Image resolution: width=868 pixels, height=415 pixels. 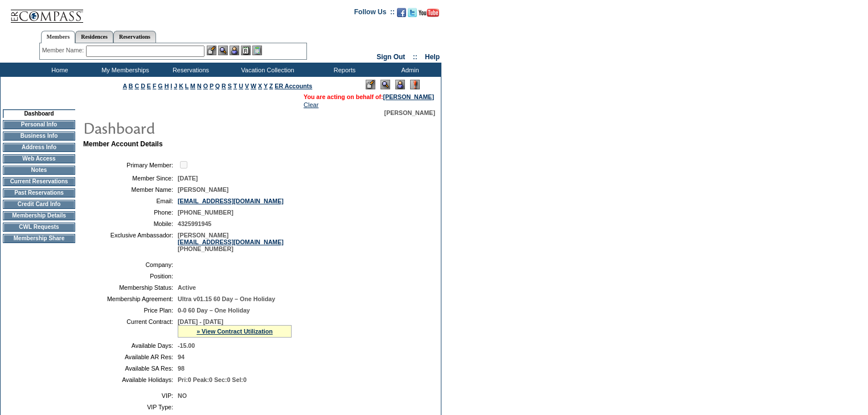 What do you see at coordinates (38, 182) in the screenshot?
I see `td: Current Reservations` at bounding box center [38, 182].